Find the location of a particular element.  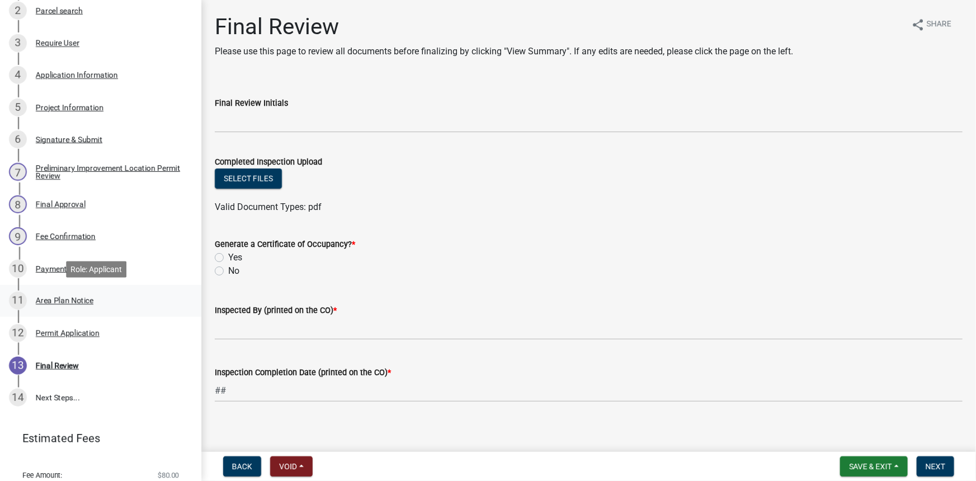

span: Valid Document Types: pdf is located at coordinates (268, 206).